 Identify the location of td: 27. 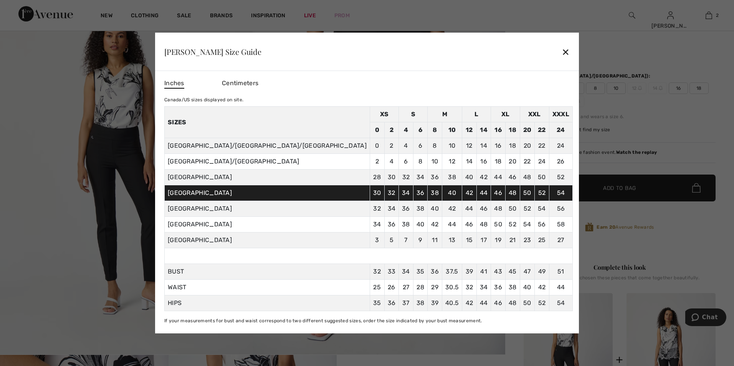
(560, 240).